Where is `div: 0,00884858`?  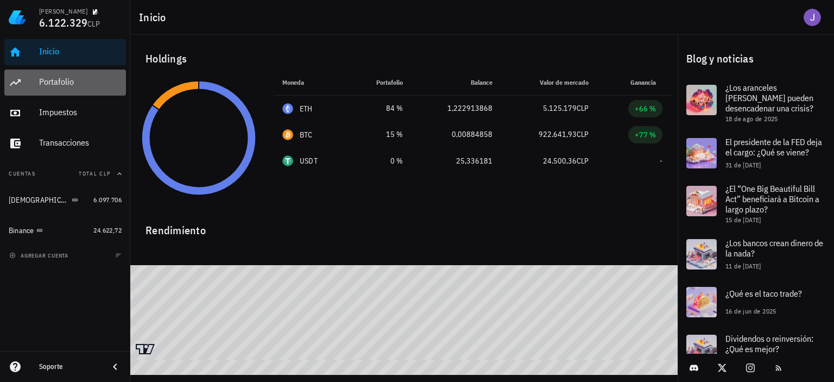 div: 0,00884858 is located at coordinates (456, 134).